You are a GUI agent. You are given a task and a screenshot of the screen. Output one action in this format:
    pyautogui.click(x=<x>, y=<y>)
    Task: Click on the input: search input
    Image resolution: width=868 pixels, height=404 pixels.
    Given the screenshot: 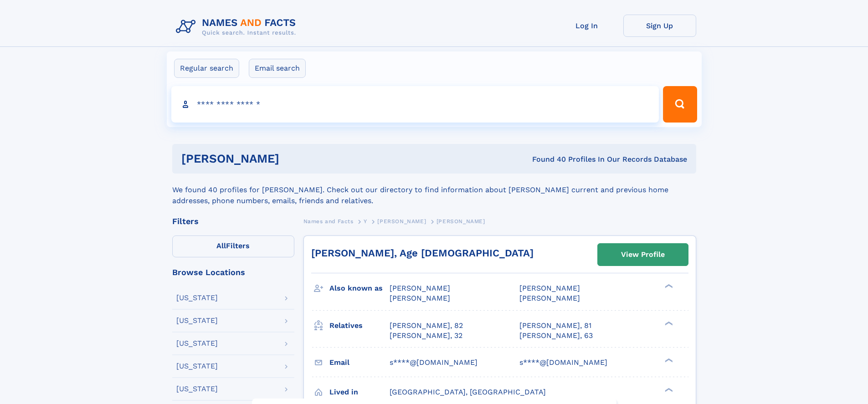 What is the action you would take?
    pyautogui.click(x=415, y=105)
    